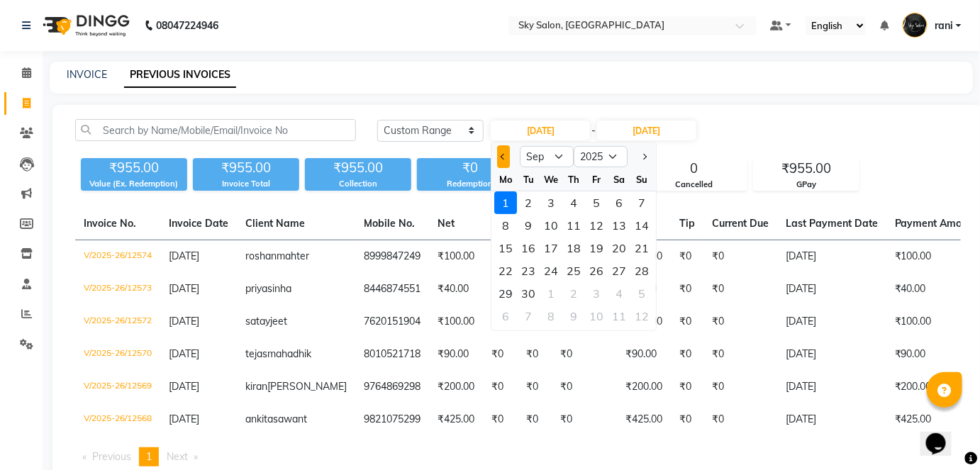 The image size is (980, 470). What do you see at coordinates (552, 225) in the screenshot?
I see `div: Wednesday, September 10, 2025` at bounding box center [552, 225].